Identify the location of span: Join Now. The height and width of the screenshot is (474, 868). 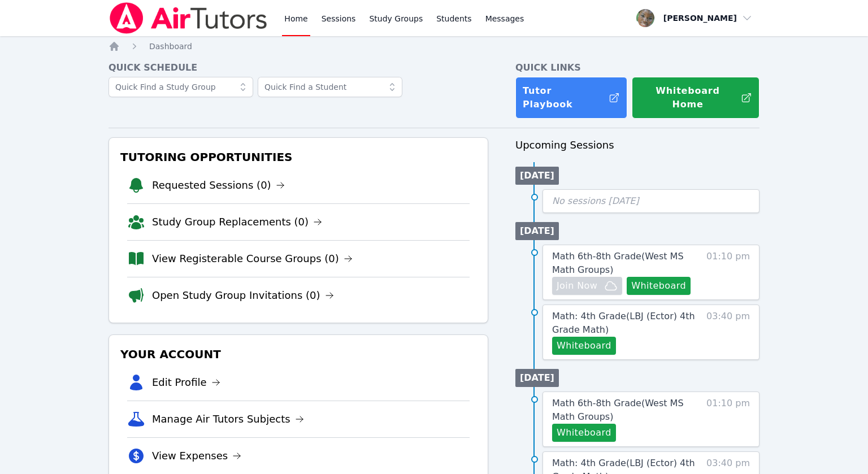
(577, 286).